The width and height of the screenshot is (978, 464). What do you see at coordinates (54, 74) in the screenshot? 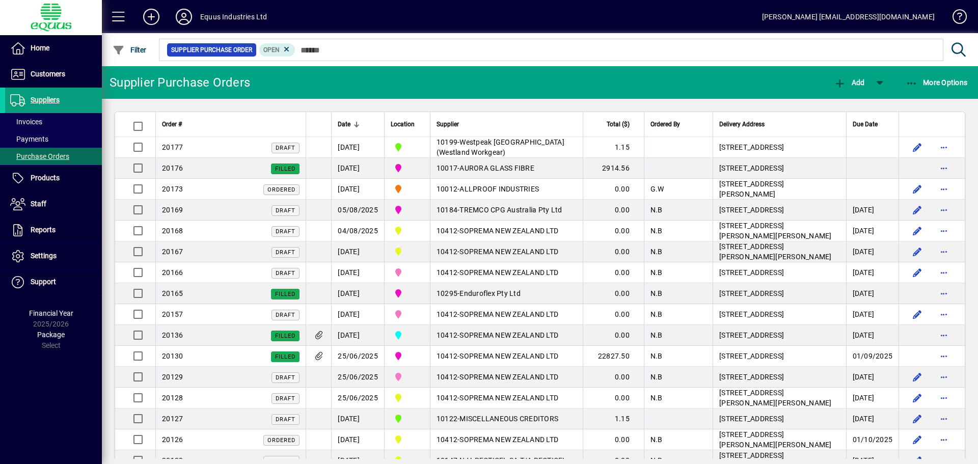
I see `a: Customers` at bounding box center [54, 74].